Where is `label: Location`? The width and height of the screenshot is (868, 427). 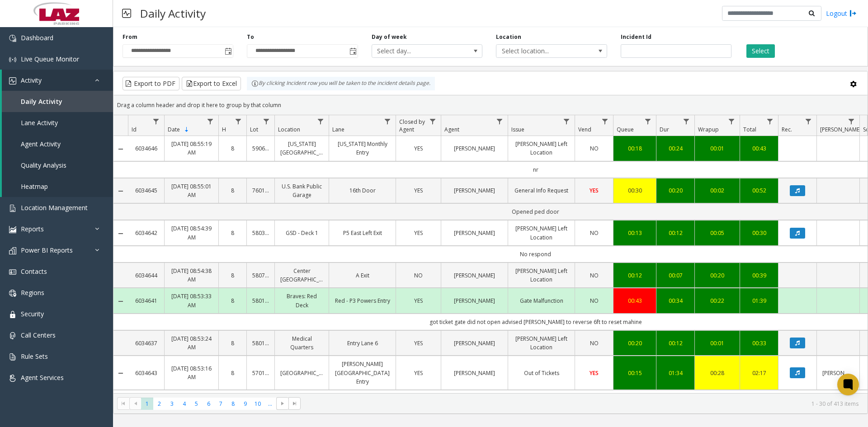 label: Location is located at coordinates (509, 37).